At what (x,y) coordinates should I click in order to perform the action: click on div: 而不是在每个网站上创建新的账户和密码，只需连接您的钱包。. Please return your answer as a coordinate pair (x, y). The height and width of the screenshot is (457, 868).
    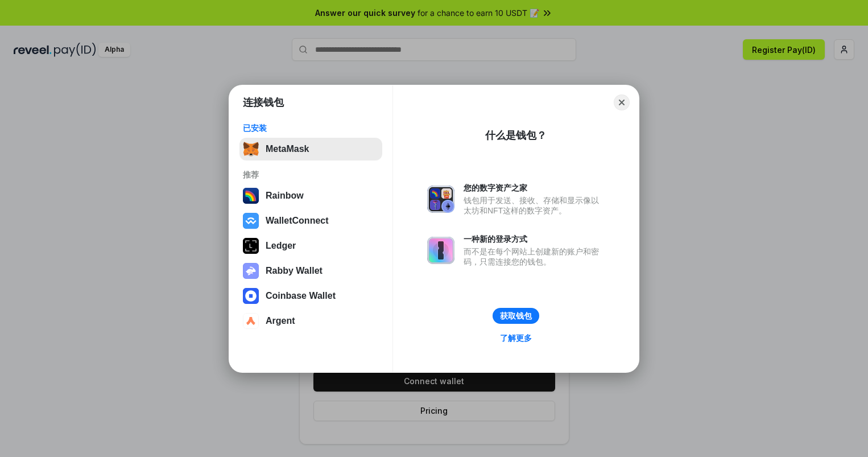
    Looking at the image, I should click on (534, 257).